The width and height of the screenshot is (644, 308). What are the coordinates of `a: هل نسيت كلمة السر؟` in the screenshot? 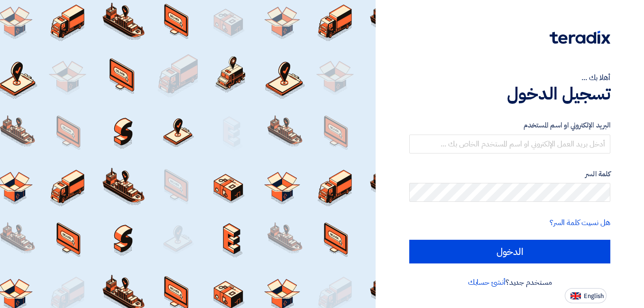 It's located at (581, 223).